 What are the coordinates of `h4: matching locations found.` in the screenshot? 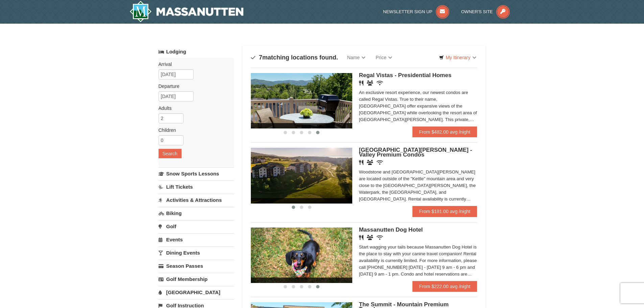 It's located at (294, 57).